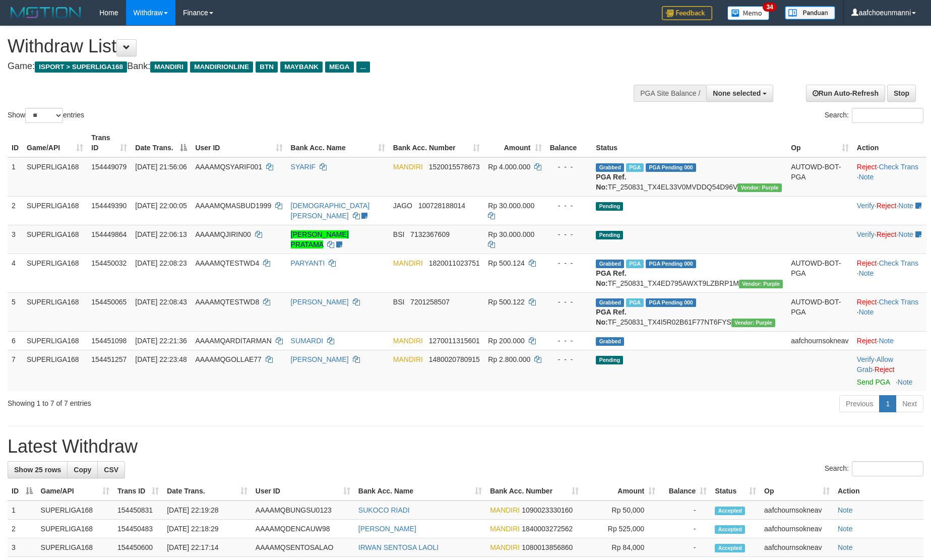 The height and width of the screenshot is (560, 931). What do you see at coordinates (15, 211) in the screenshot?
I see `td: 2` at bounding box center [15, 211].